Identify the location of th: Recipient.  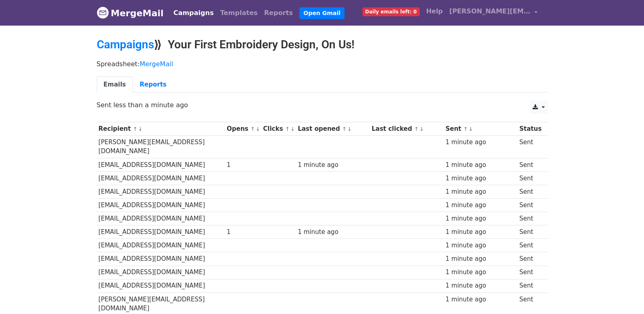
(161, 129).